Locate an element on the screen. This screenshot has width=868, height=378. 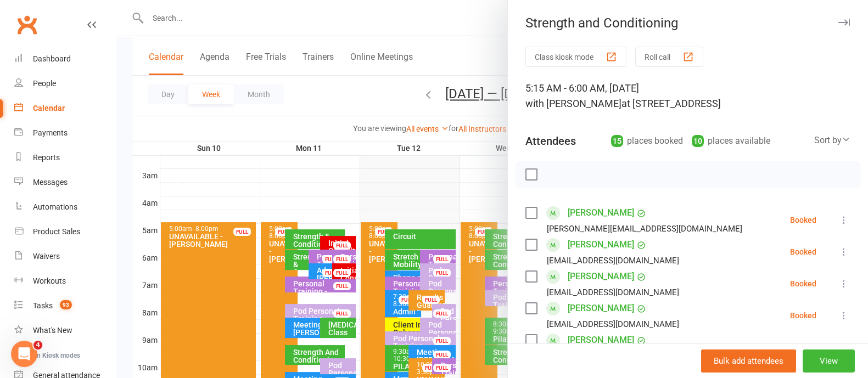
div: Tasks is located at coordinates (43, 305).